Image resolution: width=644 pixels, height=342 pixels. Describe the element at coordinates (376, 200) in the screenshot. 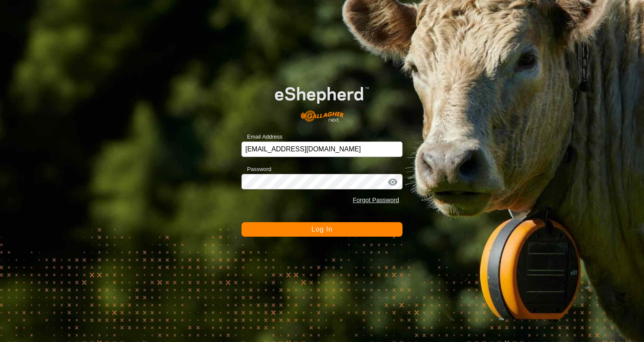

I see `a: Forgot Password` at that location.